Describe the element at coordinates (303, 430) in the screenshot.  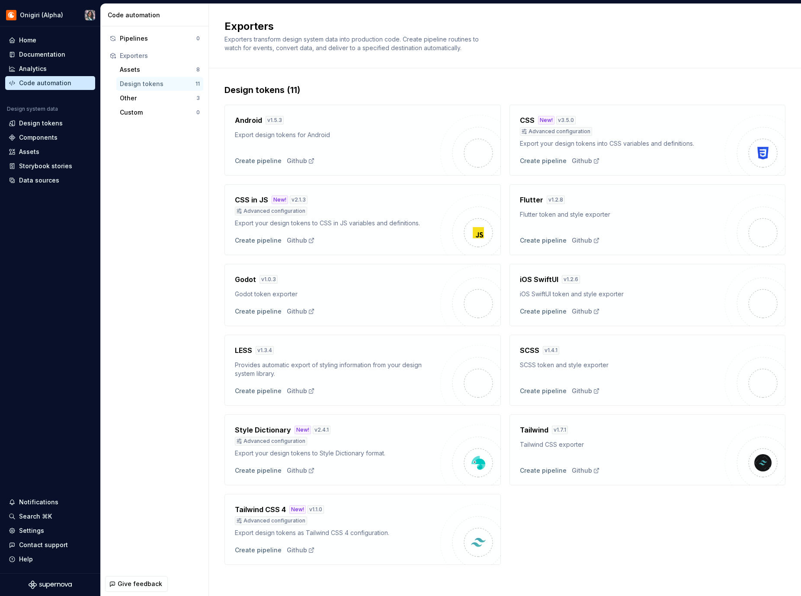
I see `div: New!` at that location.